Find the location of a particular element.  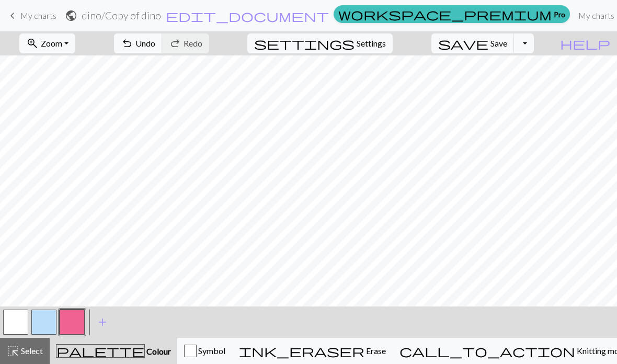

span: ink_eraser is located at coordinates (302, 351).